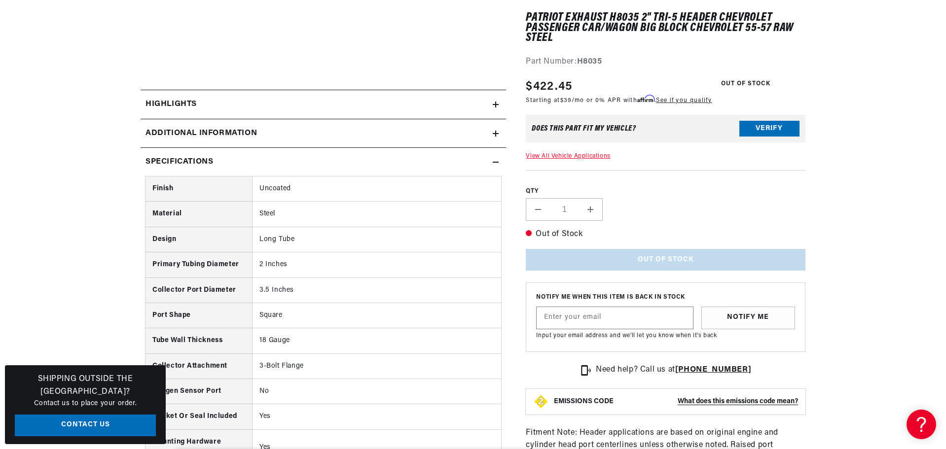 The image size is (946, 449). I want to click on td: No, so click(376, 392).